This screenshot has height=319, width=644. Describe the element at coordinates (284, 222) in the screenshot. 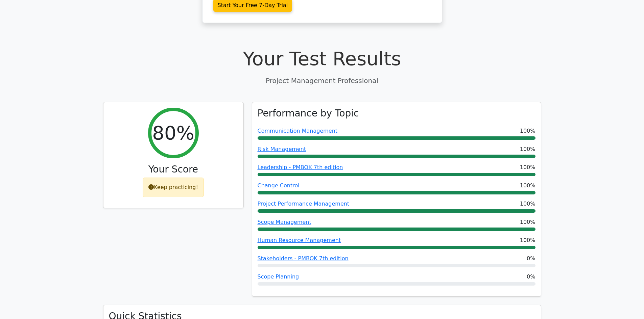

I see `a: Scope Management` at that location.